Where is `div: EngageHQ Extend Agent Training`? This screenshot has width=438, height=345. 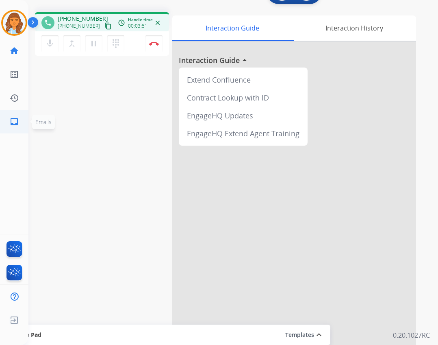
div: EngageHQ Extend Agent Training is located at coordinates (243, 133).